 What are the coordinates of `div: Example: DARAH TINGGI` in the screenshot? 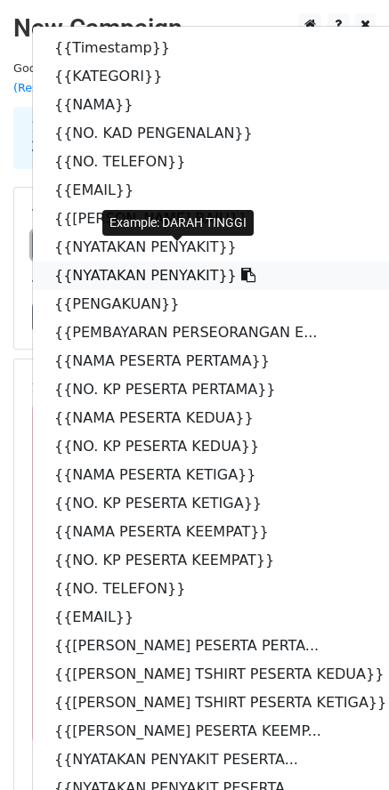 It's located at (178, 222).